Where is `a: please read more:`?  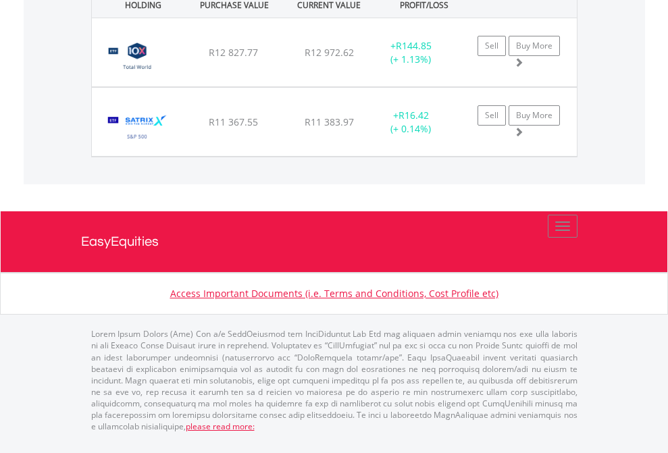
a: please read more: is located at coordinates (220, 426).